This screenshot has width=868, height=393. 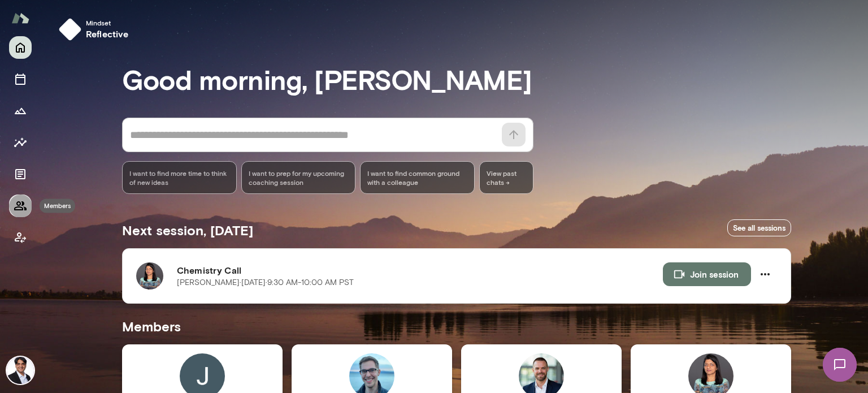 I want to click on h6: reflective, so click(x=108, y=34).